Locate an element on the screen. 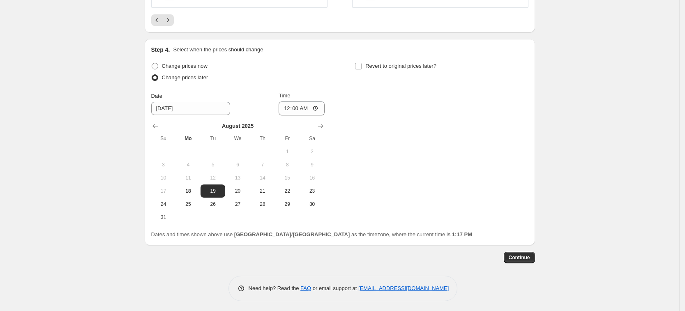  th: Sunday is located at coordinates (164, 139).